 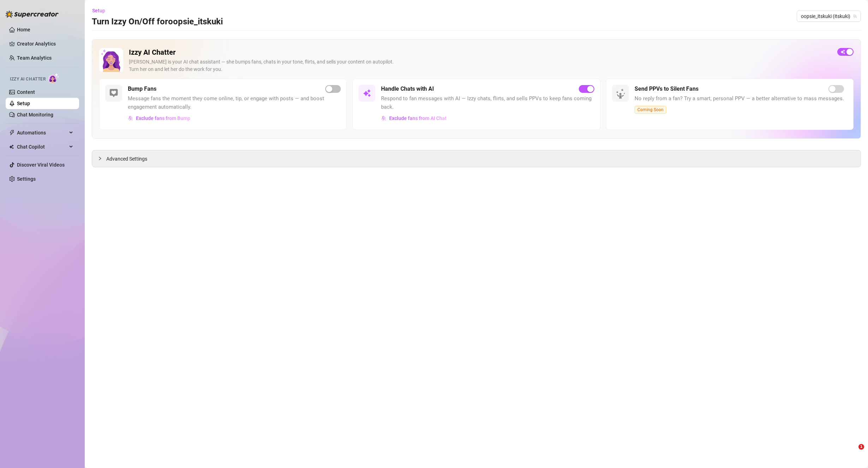 What do you see at coordinates (42, 133) in the screenshot?
I see `span: Automations` at bounding box center [42, 133].